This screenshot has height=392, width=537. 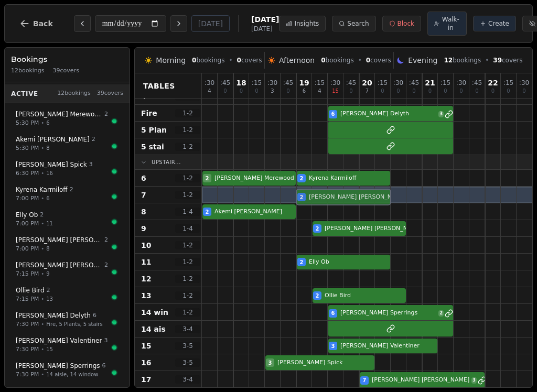 I want to click on span: Back, so click(x=43, y=24).